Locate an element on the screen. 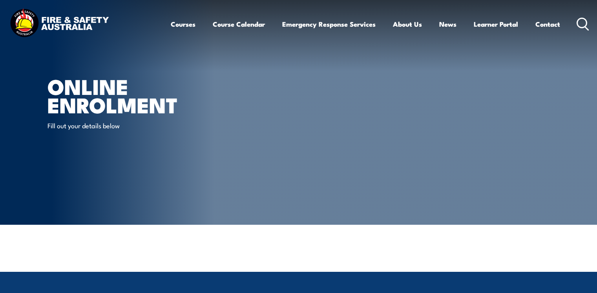  p: Fill out your details below is located at coordinates (119, 125).